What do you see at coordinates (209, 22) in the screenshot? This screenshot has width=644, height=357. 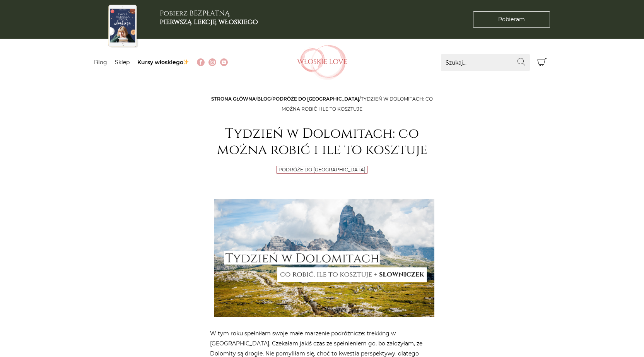 I see `b: pierwszą lekcję włoskiego` at bounding box center [209, 22].